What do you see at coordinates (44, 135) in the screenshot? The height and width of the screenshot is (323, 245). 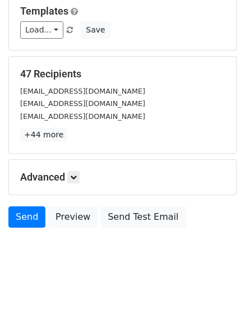 I see `a: +44 more` at bounding box center [44, 135].